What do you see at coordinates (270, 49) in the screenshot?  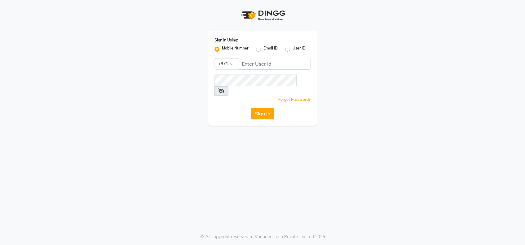 I see `label: Email ID` at bounding box center [270, 49].